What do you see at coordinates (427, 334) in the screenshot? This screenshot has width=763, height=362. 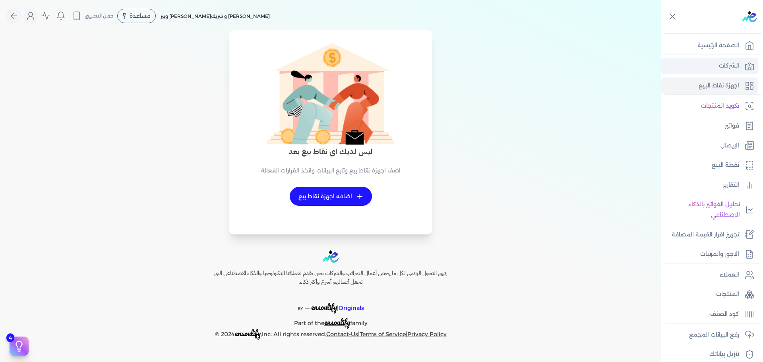 I see `a: Privacy Policy` at bounding box center [427, 334].